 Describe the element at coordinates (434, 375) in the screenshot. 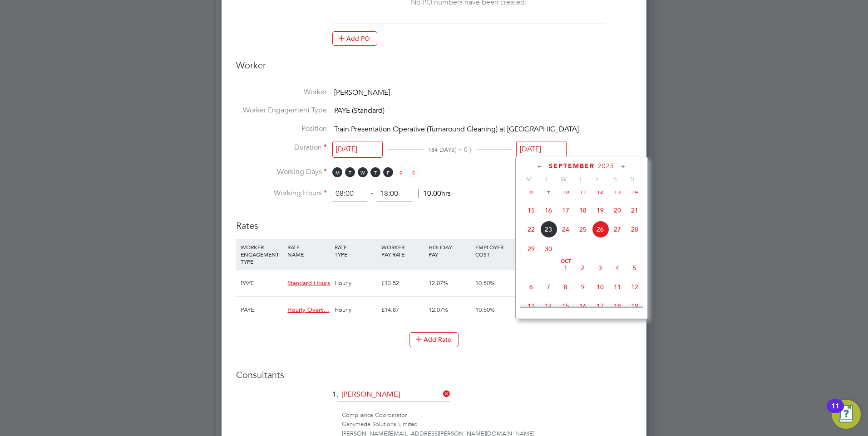

I see `h3: Consultants` at that location.